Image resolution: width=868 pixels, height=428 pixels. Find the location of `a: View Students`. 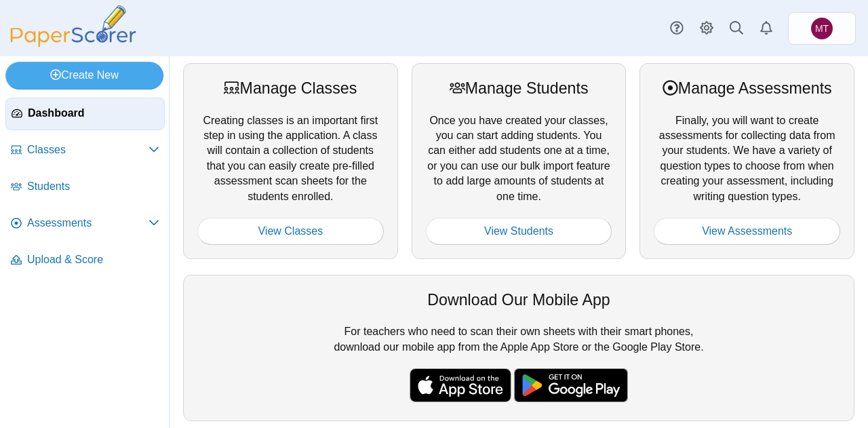

a: View Students is located at coordinates (519, 231).